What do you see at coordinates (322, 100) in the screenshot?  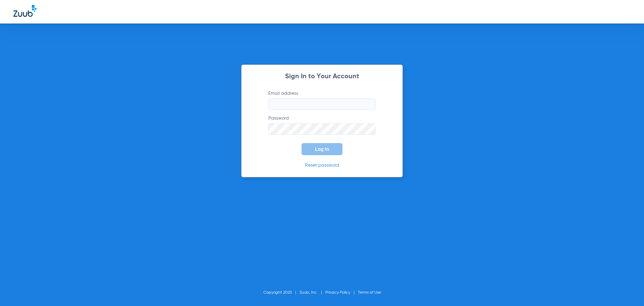 I see `label: Email address` at bounding box center [322, 100].